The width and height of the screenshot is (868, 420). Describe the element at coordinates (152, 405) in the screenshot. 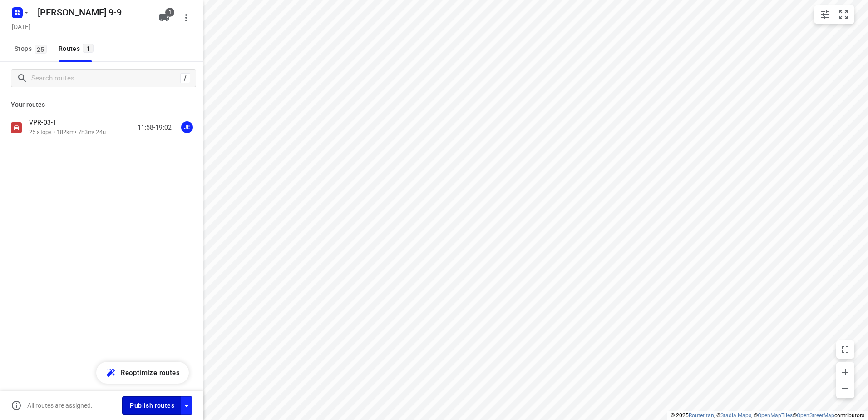

I see `button: Publish routes` at that location.